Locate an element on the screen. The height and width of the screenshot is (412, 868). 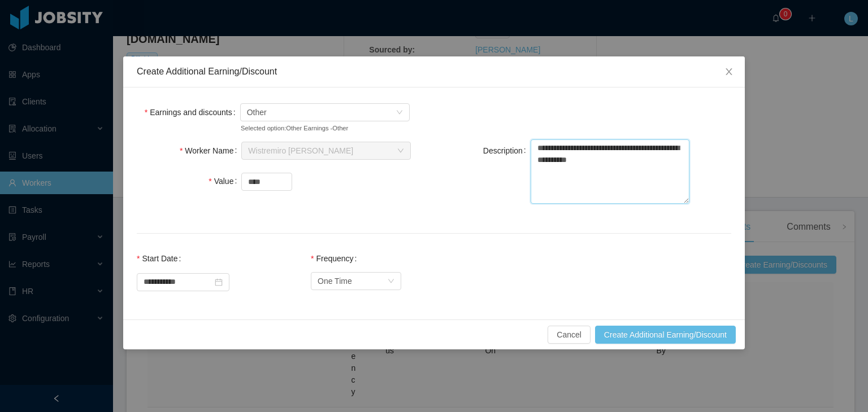
input: Value is located at coordinates (267, 182).